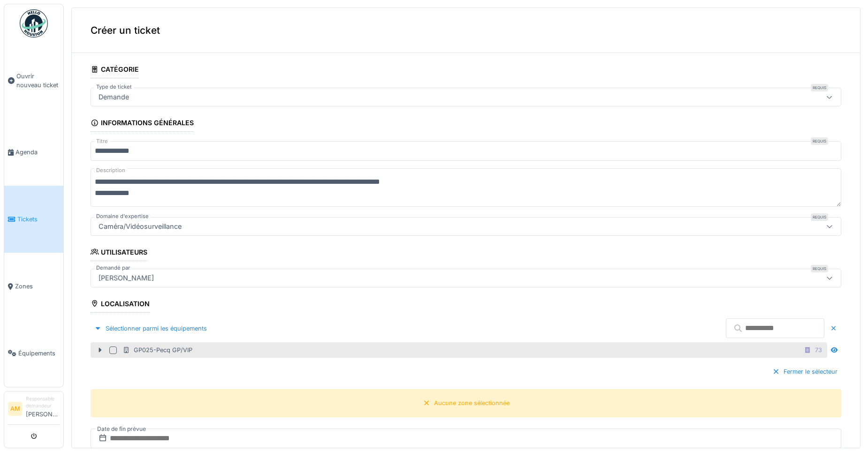  Describe the element at coordinates (33, 219) in the screenshot. I see `a: Tickets` at that location.